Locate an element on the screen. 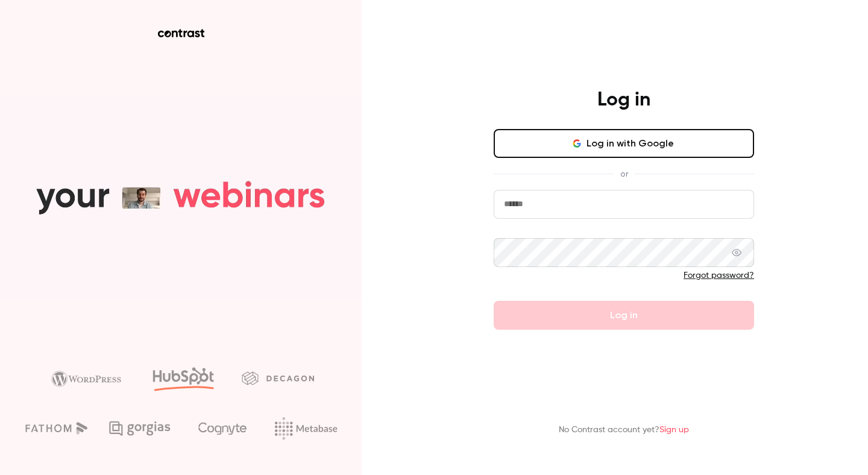 The width and height of the screenshot is (868, 475). h4: Log in is located at coordinates (624, 100).